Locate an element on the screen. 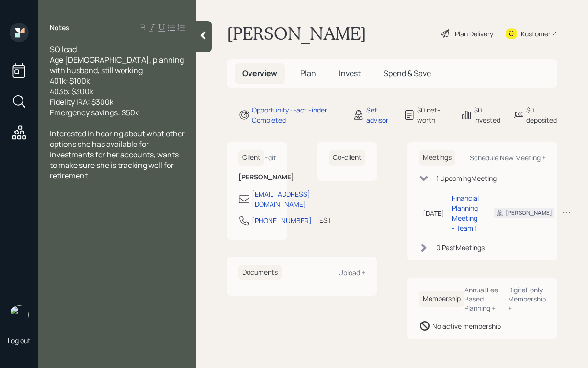  span: Interested in hearing about what other options she has available for investments for her accounts... is located at coordinates (118, 155).